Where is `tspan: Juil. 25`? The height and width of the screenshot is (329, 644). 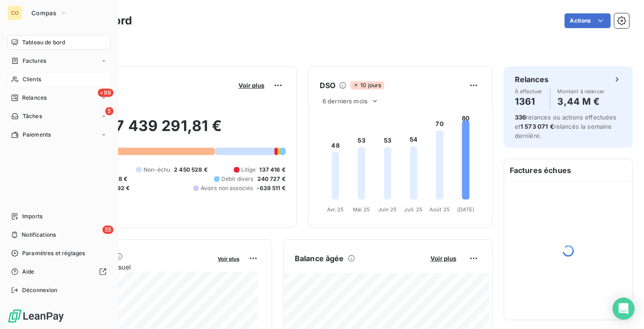 tspan: Juil. 25 is located at coordinates (414, 209).